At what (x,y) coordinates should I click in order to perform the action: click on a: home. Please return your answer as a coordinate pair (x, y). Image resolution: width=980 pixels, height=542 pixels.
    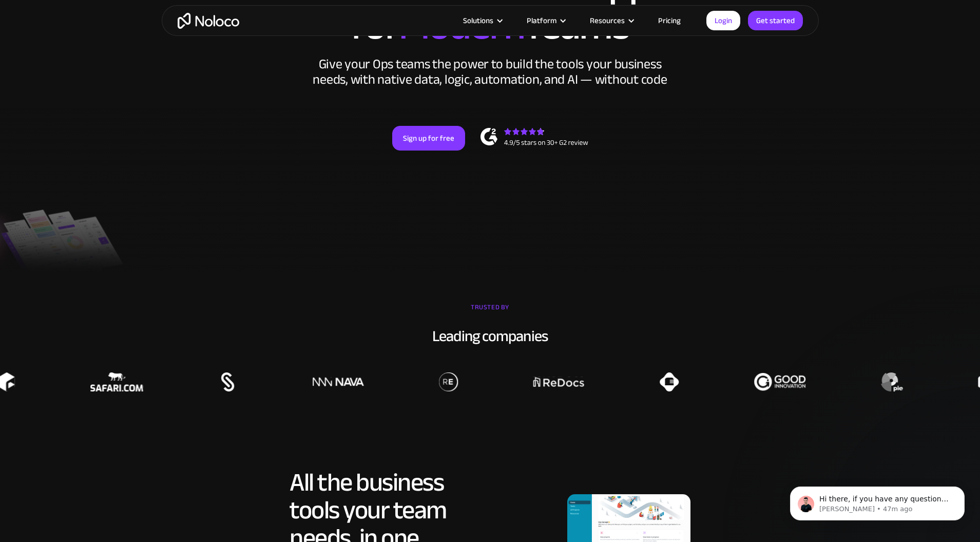
    Looking at the image, I should click on (208, 20).